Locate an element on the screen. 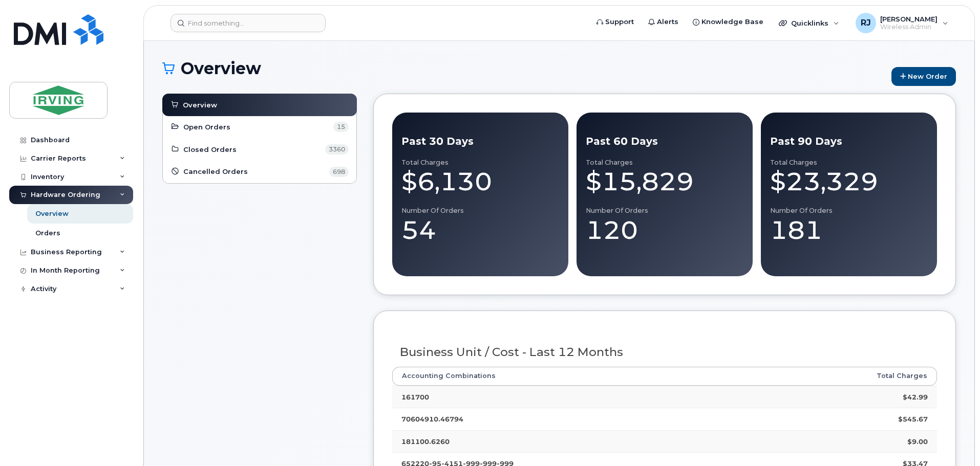 The width and height of the screenshot is (980, 466). span: 698 is located at coordinates (339, 172).